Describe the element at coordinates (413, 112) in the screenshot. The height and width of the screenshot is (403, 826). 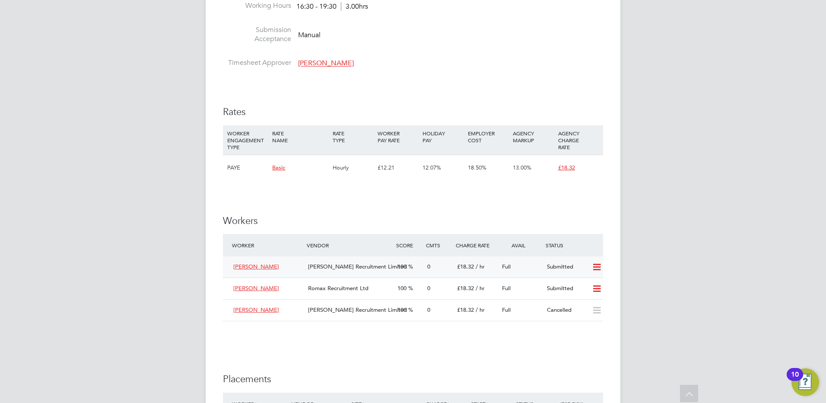
I see `h3: Rates` at that location.